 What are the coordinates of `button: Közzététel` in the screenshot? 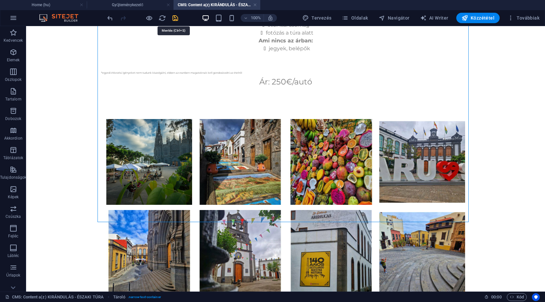 It's located at (478, 18).